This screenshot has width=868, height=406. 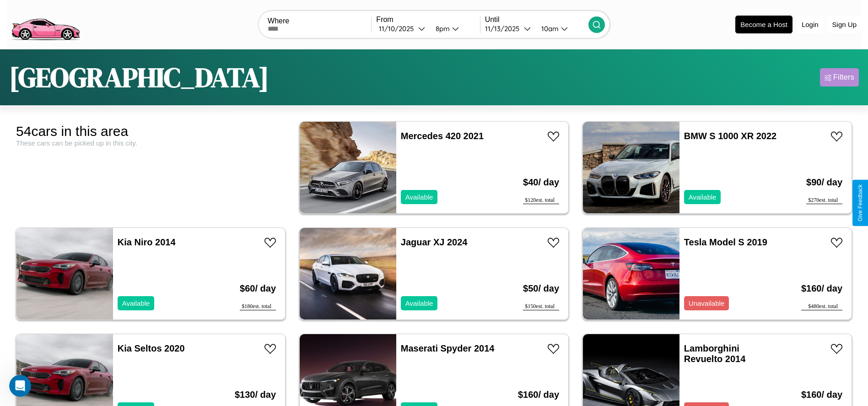 What do you see at coordinates (537, 19) in the screenshot?
I see `label: Until` at bounding box center [537, 19].